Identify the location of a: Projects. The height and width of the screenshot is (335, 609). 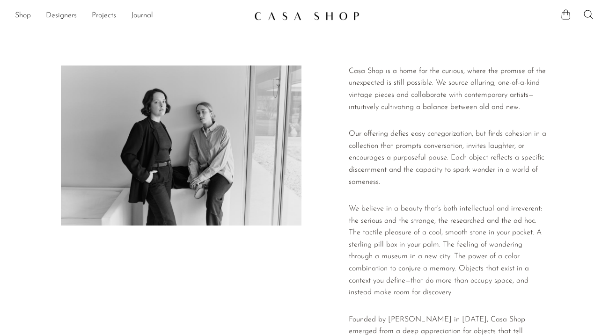
(104, 16).